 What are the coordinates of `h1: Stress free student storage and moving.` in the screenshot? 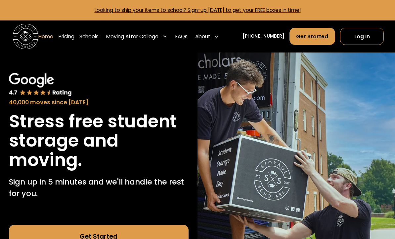 It's located at (99, 141).